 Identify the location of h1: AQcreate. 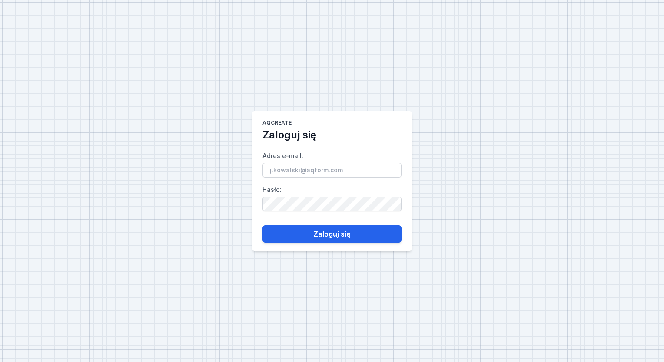
(277, 124).